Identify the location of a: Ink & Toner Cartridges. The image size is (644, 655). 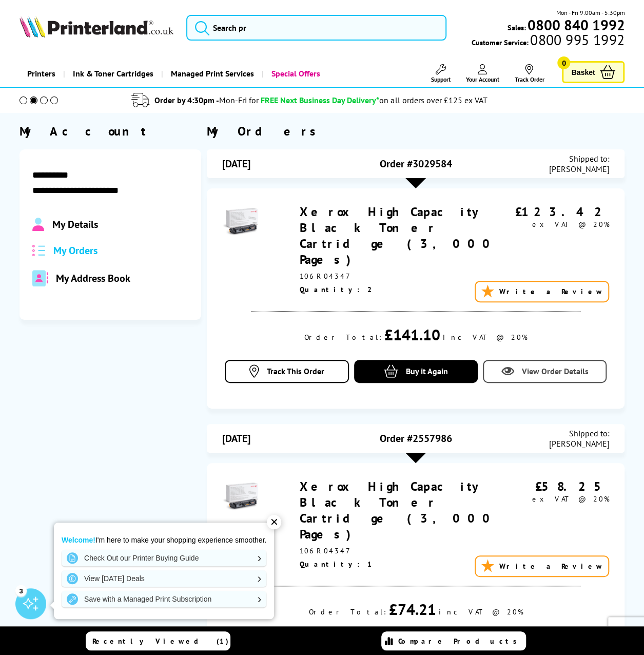
(112, 73).